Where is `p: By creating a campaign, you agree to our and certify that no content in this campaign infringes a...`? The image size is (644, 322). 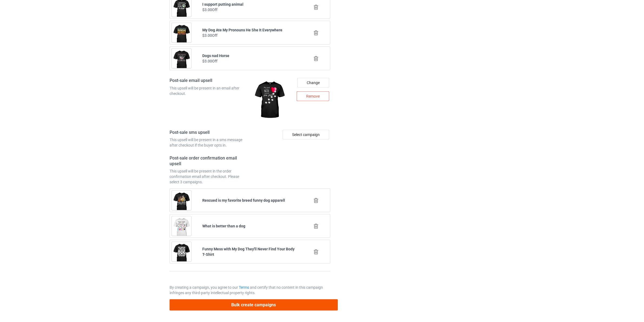
p: By creating a campaign, you agree to our and certify that no content in this campaign infringes a... is located at coordinates (250, 290).